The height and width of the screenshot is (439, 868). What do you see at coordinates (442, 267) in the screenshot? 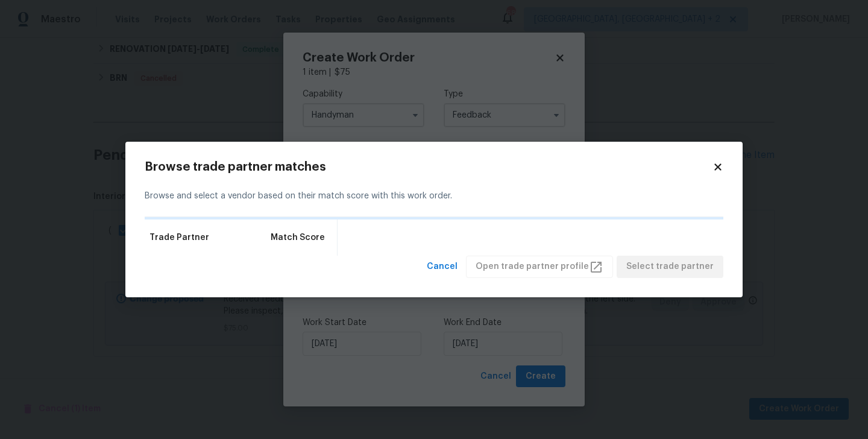
I see `button: Cancel` at bounding box center [442, 267].